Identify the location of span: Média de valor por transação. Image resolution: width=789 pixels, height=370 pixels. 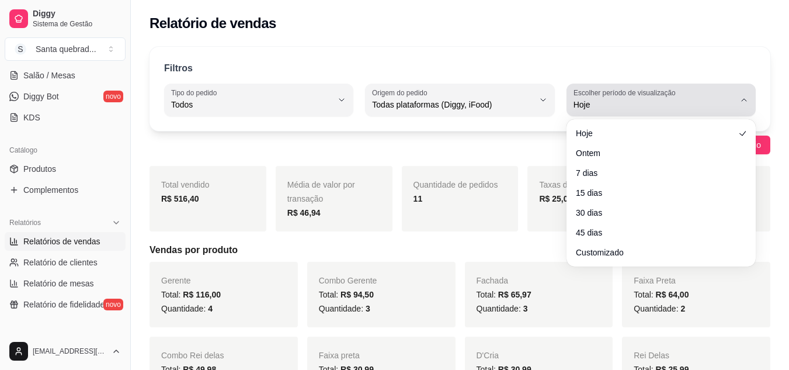
(321, 192).